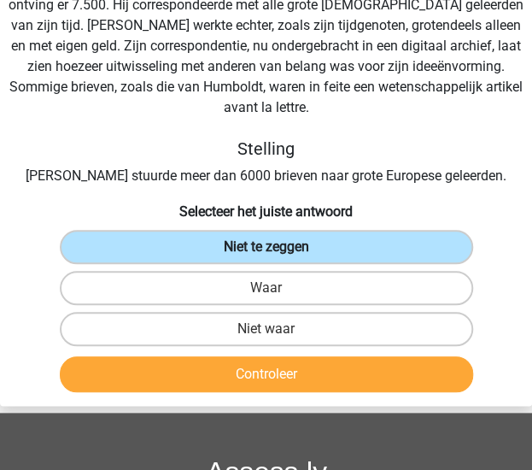 This screenshot has height=470, width=532. Describe the element at coordinates (267, 374) in the screenshot. I see `button: Controleer` at that location.